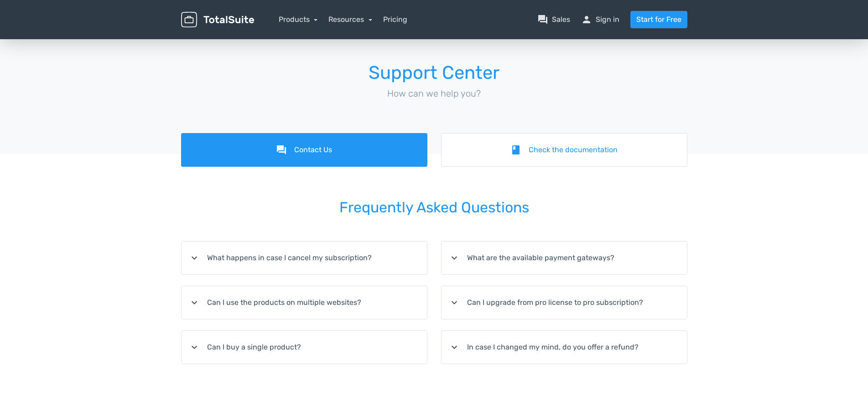  Describe the element at coordinates (304, 258) in the screenshot. I see `summary: expand_moreWhat happens in case I cancel my subscription?` at that location.